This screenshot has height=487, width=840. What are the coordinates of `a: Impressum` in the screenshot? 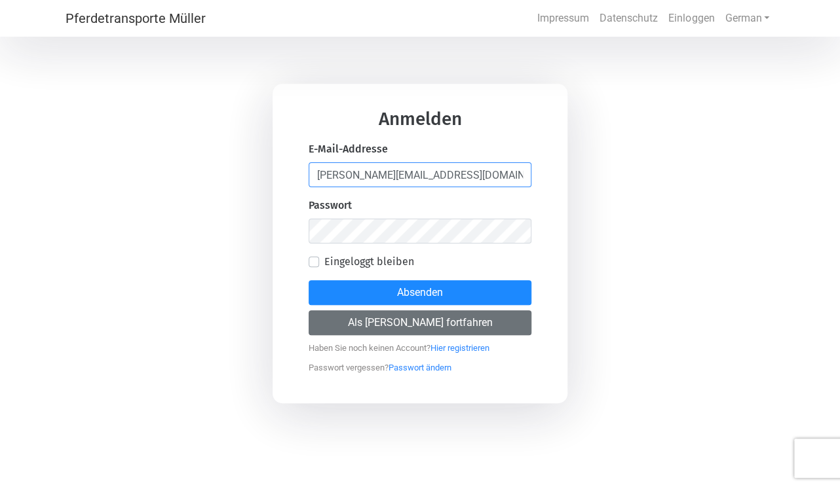 It's located at (563, 18).